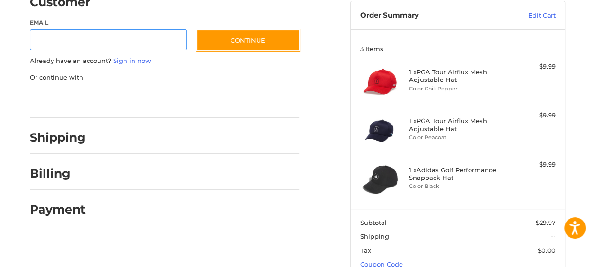  I want to click on li: Color Chili Pepper, so click(457, 89).